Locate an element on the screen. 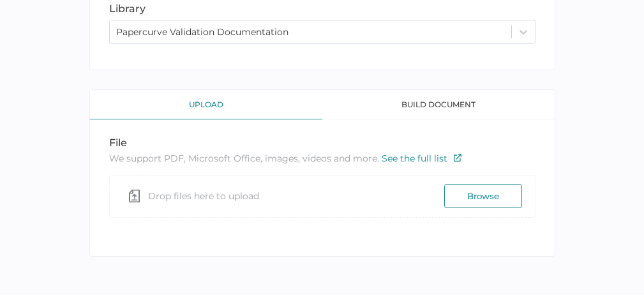 The image size is (644, 295). div: file is located at coordinates (323, 142).